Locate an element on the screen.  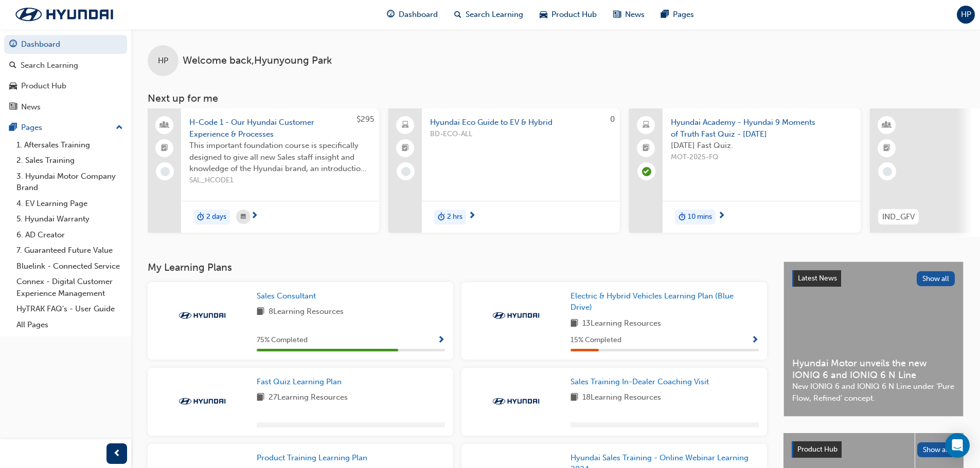
a: Trak is located at coordinates (64, 14).